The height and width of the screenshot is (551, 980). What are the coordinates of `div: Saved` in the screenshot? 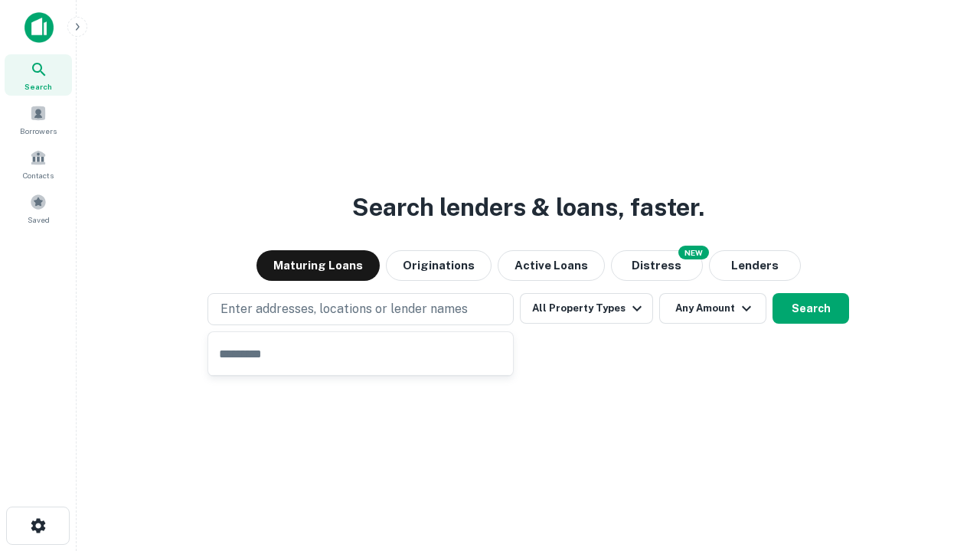 It's located at (38, 208).